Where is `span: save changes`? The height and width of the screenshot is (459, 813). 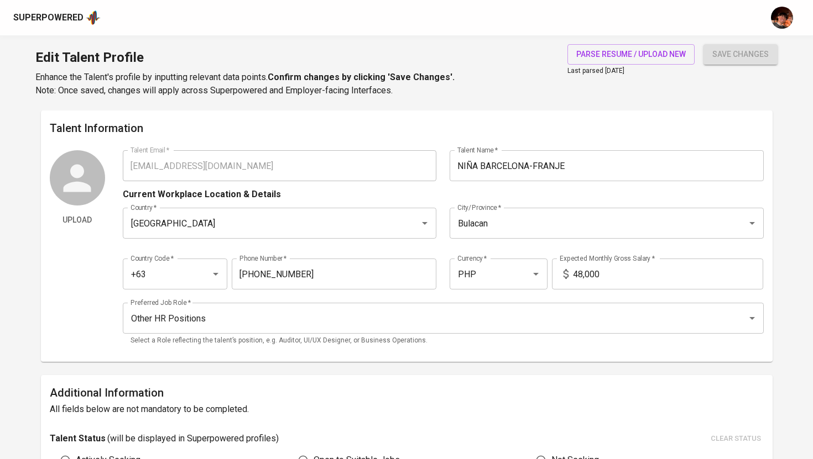 span: save changes is located at coordinates (740, 54).